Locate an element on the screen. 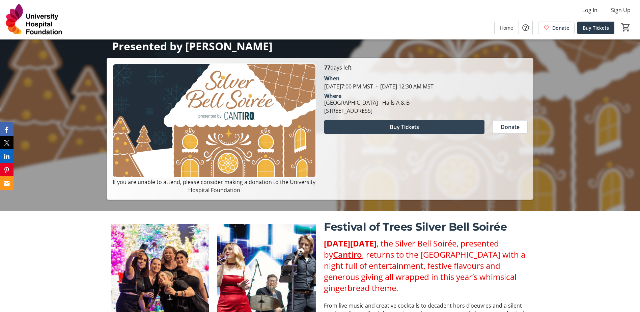 The width and height of the screenshot is (640, 312). p: If you are unable to attend, please consider making a donation to the University Hospital Foundation is located at coordinates (214, 186).